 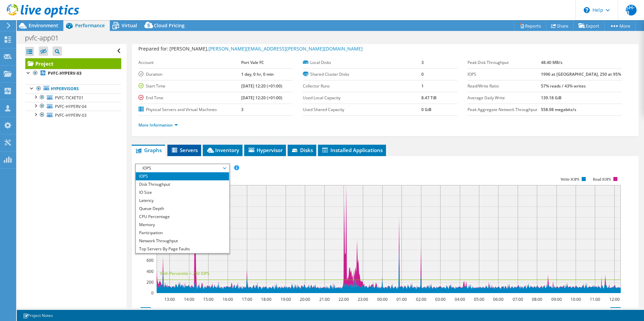 I want to click on text: 14:00, so click(x=189, y=300).